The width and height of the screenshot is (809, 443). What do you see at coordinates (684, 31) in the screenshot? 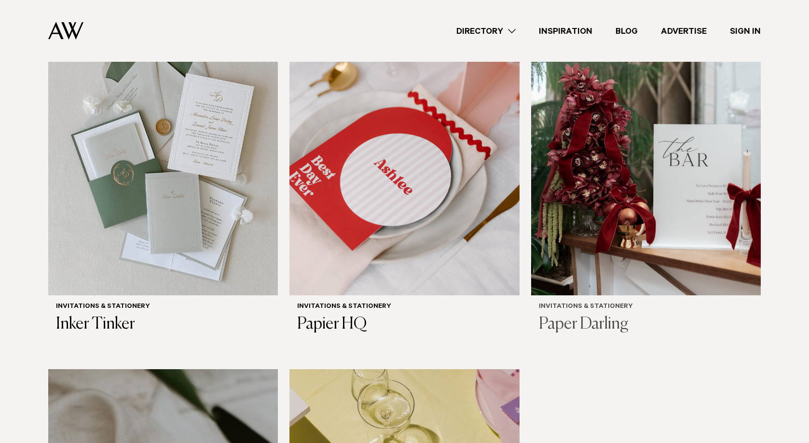
I see `a: Advertise` at bounding box center [684, 31].